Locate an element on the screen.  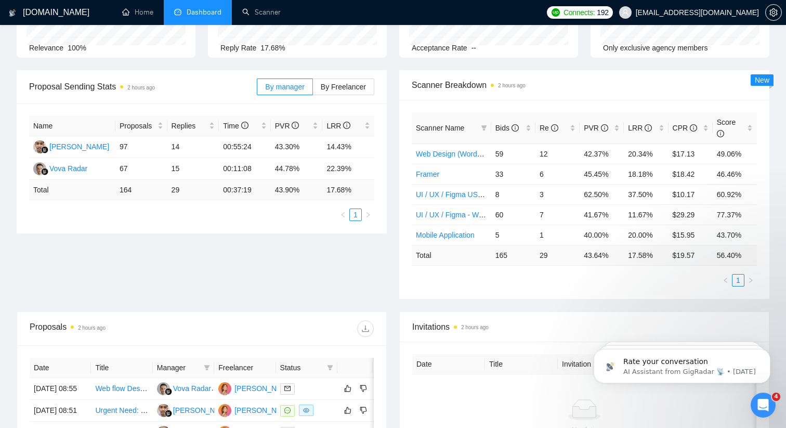
span: 17.68% is located at coordinates (272, 48).